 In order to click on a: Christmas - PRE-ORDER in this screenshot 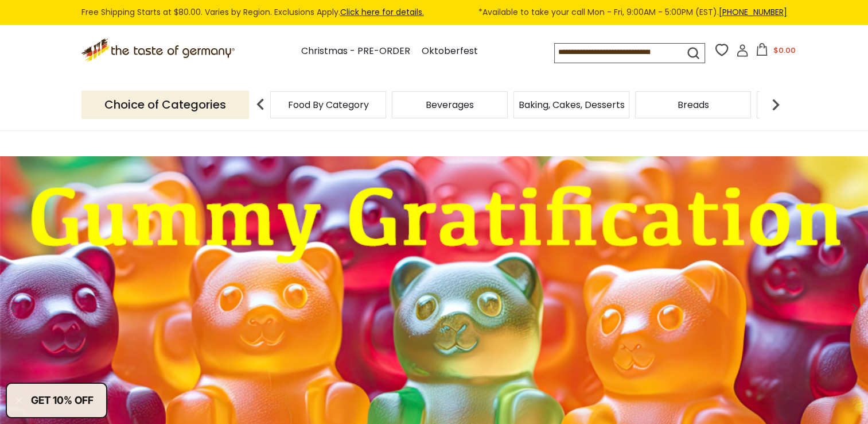, I will do `click(356, 51)`.